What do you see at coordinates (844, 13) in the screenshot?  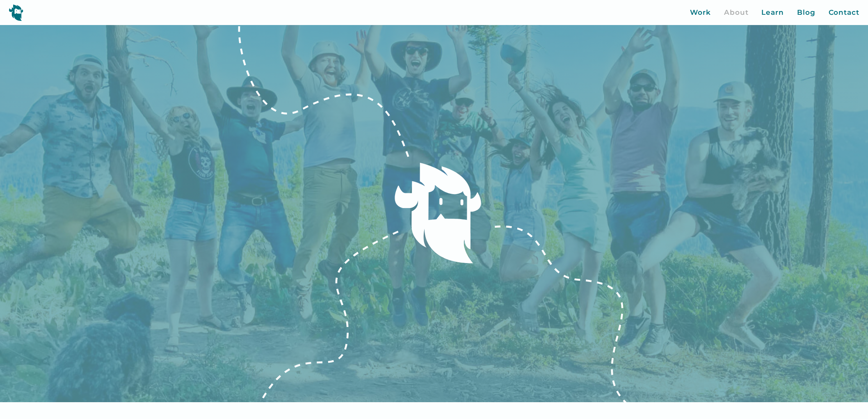 I see `div: Contact` at bounding box center [844, 13].